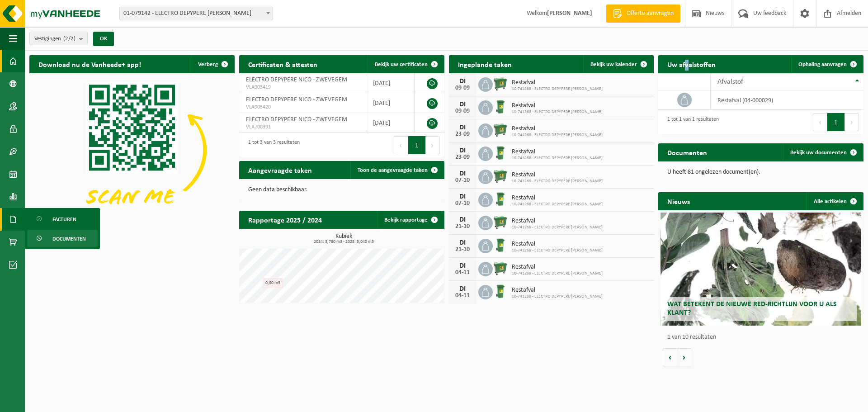 The image size is (868, 412). I want to click on span: Toon de aangevraagde taken, so click(392, 170).